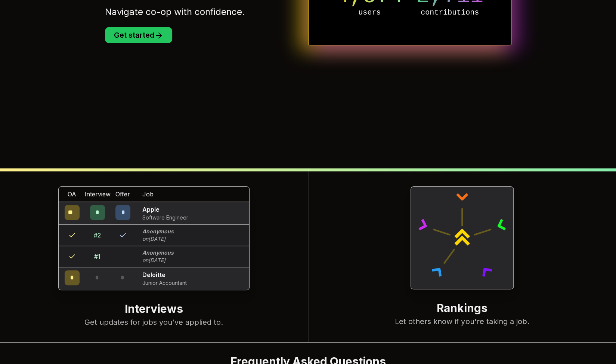 The image size is (616, 364). Describe the element at coordinates (164, 283) in the screenshot. I see `p: Junior Accountant` at that location.